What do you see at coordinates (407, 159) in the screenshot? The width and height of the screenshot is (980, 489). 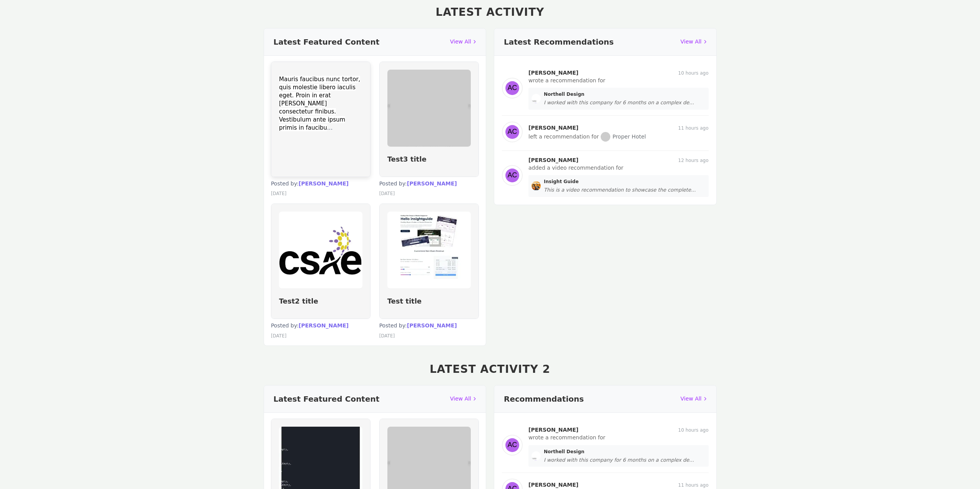 I see `a: Test3 title` at bounding box center [407, 159].